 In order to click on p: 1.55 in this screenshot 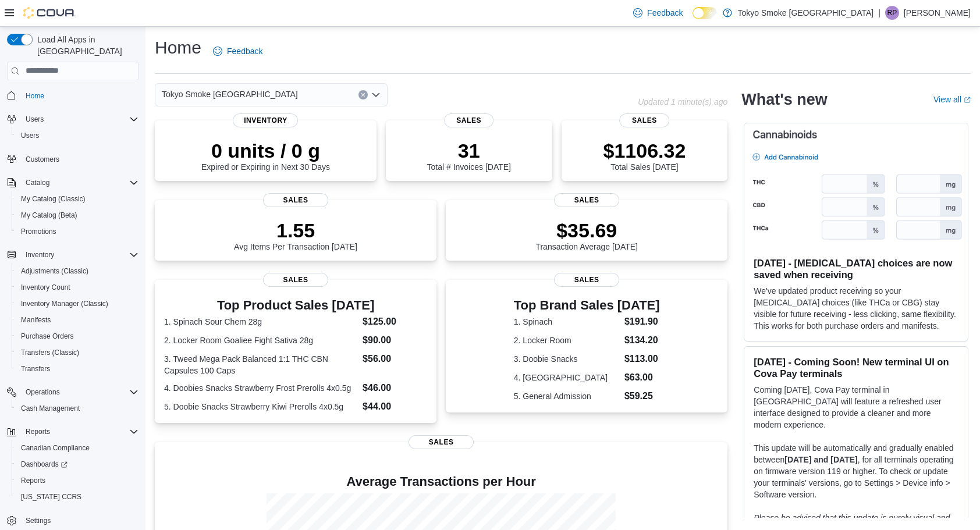, I will do `click(295, 230)`.